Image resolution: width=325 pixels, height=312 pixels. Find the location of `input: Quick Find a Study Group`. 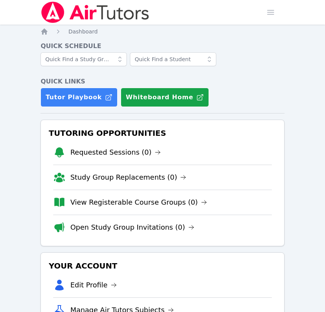

input: Quick Find a Study Group is located at coordinates (84, 59).